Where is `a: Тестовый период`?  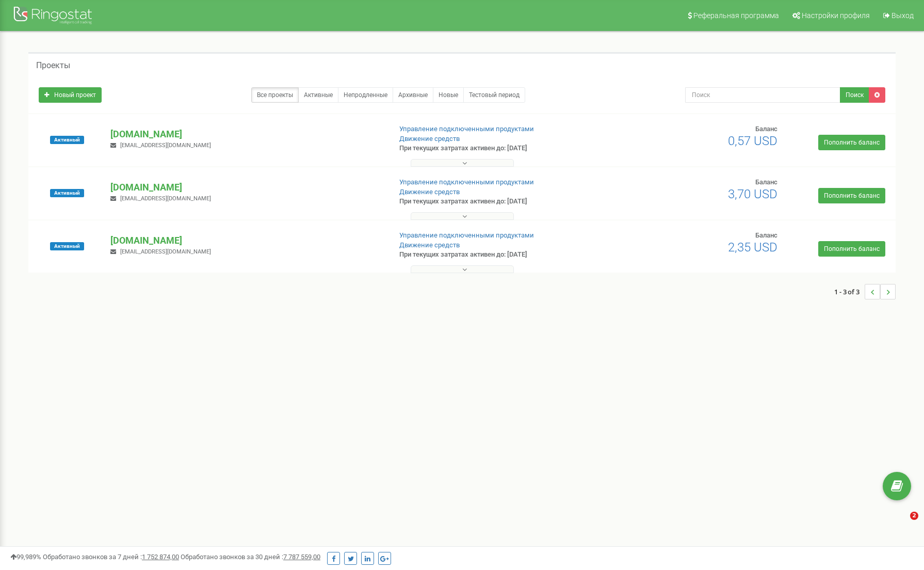 a: Тестовый период is located at coordinates (494, 95).